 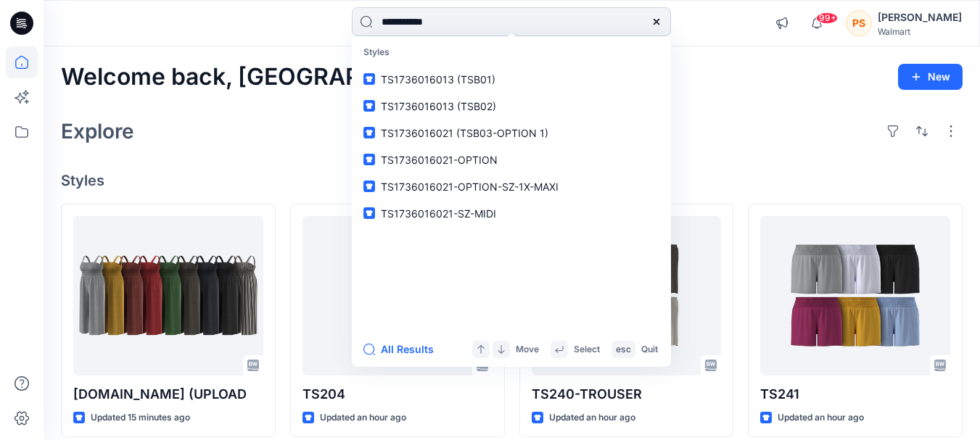 I want to click on span: TS1736016021-OPTION, so click(x=439, y=160).